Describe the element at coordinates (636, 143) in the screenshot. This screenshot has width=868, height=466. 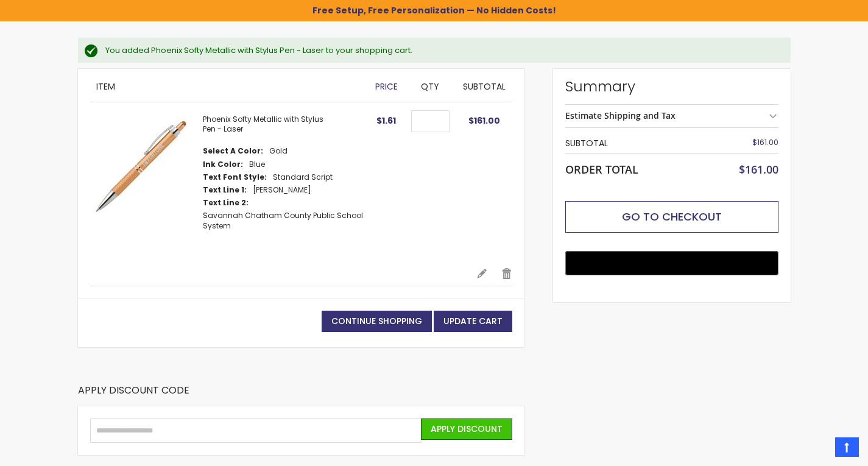
I see `th: Subtotal` at that location.